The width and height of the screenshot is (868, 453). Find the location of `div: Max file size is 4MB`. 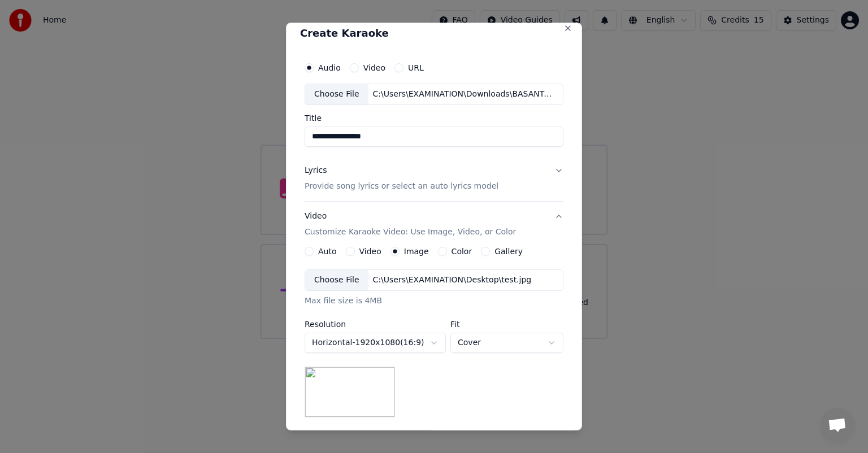

div: Max file size is 4MB is located at coordinates (434, 301).